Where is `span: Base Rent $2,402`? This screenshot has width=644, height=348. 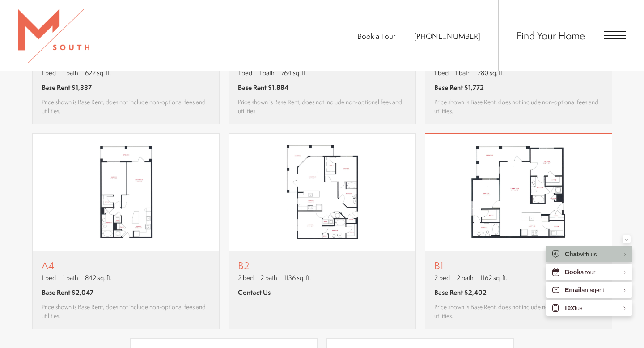 span: Base Rent $2,402 is located at coordinates (460, 292).